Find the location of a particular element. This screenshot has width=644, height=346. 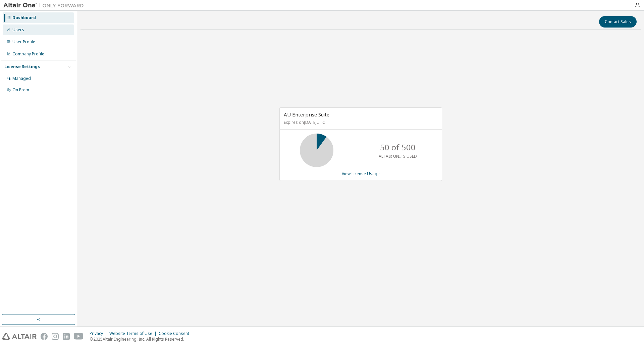

div: Website Terms of Use is located at coordinates (134, 334).